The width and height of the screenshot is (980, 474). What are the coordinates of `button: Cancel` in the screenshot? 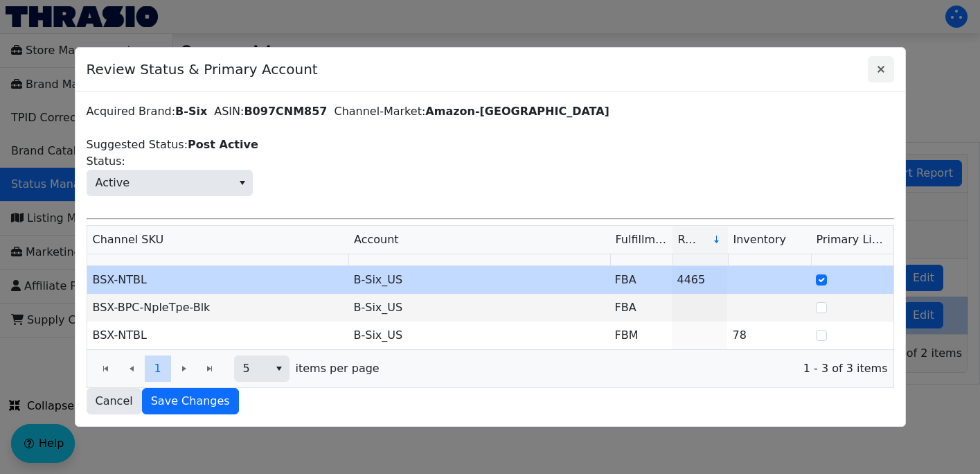 It's located at (114, 402).